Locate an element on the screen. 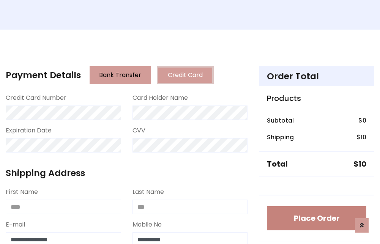  h6: Subtotal is located at coordinates (280, 120).